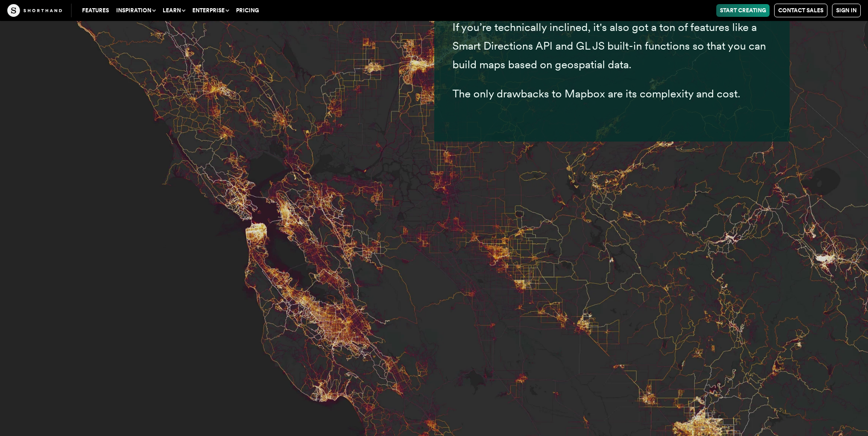 The image size is (868, 436). I want to click on button: Learn, so click(173, 11).